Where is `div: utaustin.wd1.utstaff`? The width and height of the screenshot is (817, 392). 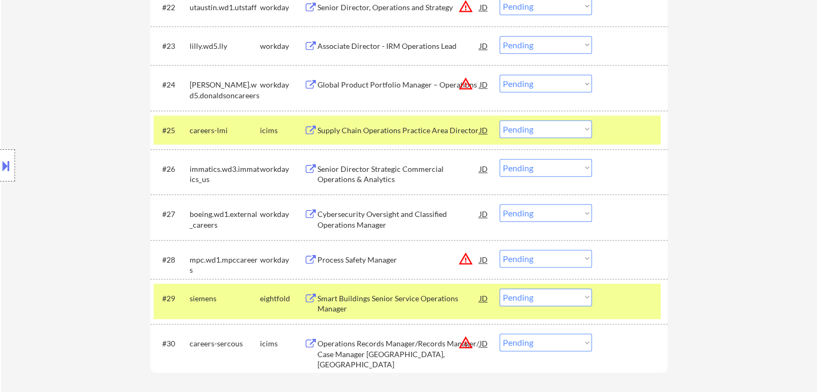 div: utaustin.wd1.utstaff is located at coordinates (225, 8).